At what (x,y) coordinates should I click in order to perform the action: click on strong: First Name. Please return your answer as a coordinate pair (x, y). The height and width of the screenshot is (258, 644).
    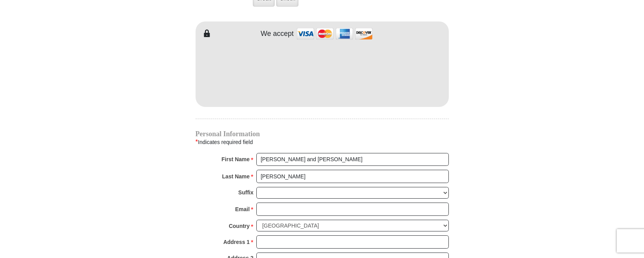
    Looking at the image, I should click on (236, 159).